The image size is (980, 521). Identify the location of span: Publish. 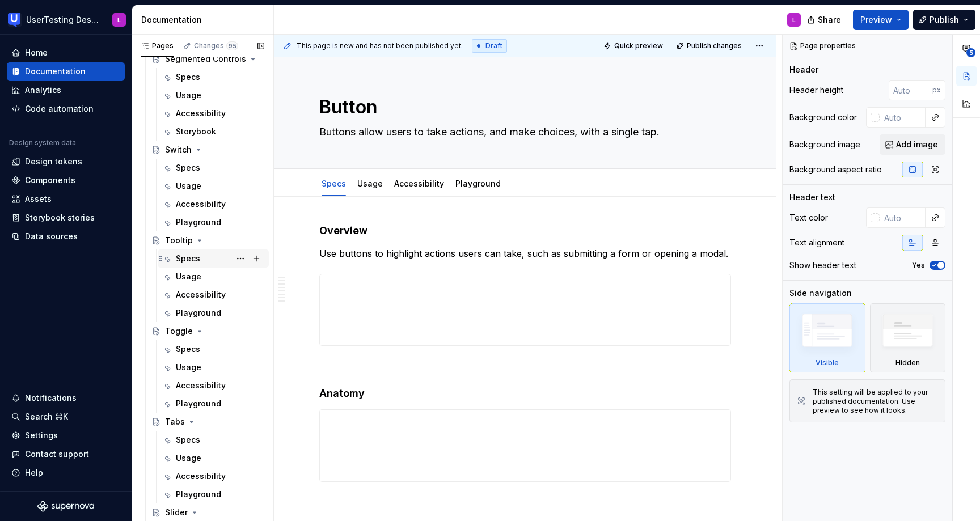
(945, 20).